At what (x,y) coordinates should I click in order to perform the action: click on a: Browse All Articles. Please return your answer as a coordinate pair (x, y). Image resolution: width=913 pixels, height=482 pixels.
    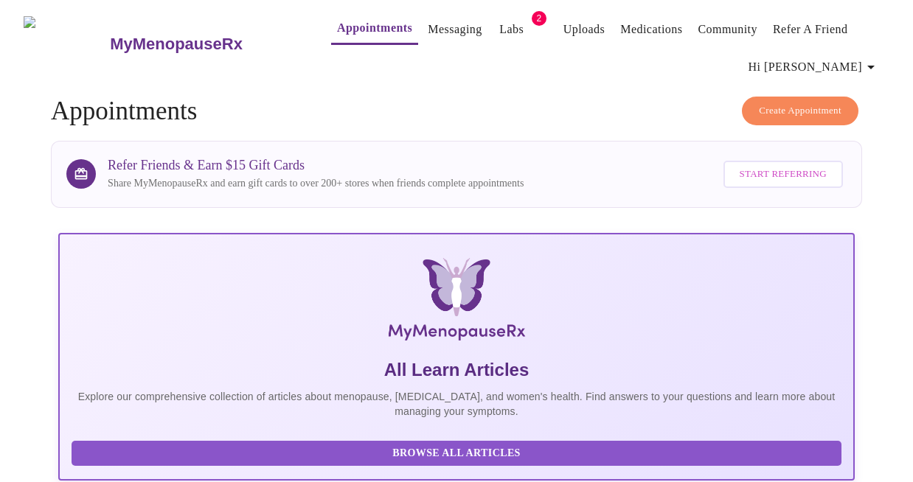
    Looking at the image, I should click on (458, 452).